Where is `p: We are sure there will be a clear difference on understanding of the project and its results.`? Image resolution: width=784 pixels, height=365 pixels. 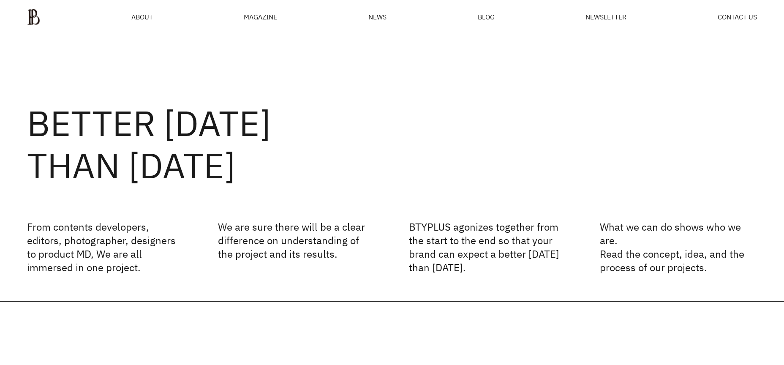
p: We are sure there will be a clear difference on understanding of the project and its results. is located at coordinates (296, 247).